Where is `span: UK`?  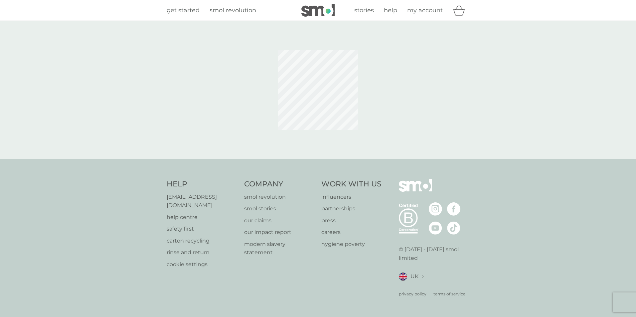 span: UK is located at coordinates (415, 277).